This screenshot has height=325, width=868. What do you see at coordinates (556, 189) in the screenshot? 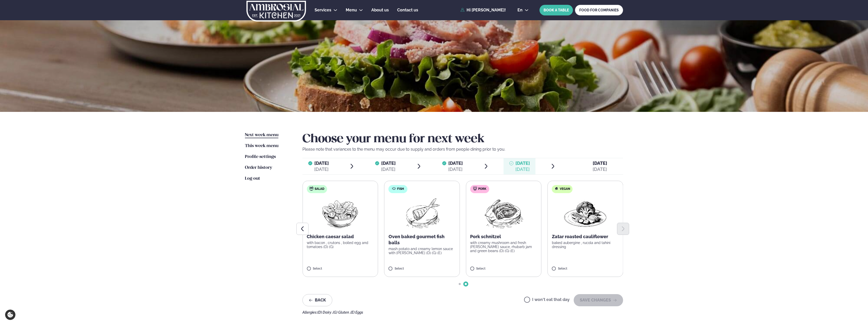
I see `img: Vegan.svg` at bounding box center [556, 189].